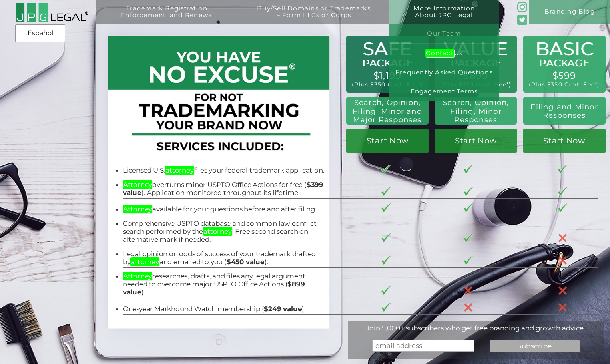 The height and width of the screenshot is (364, 610). I want to click on li: Legal opinion on odds of success of your trademark drafted by and emailed to you ( )., so click(225, 258).